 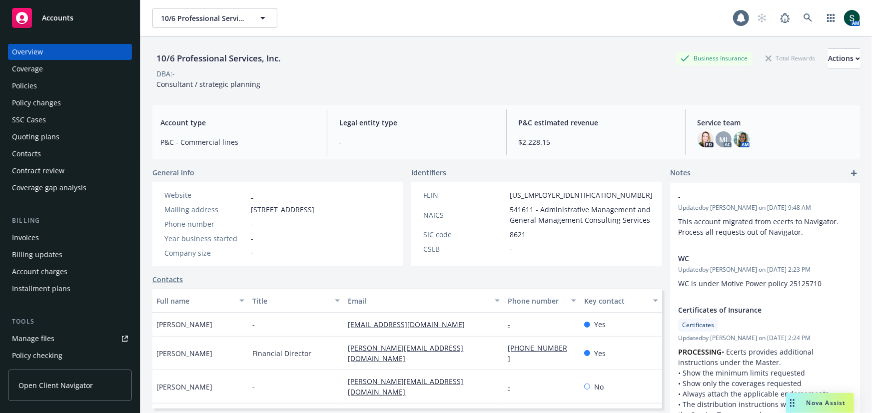 What do you see at coordinates (36, 103) in the screenshot?
I see `div: Policy changes` at bounding box center [36, 103].